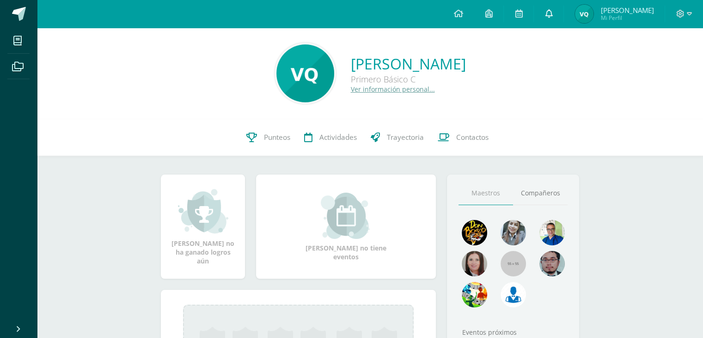 The width and height of the screenshot is (703, 338). I want to click on img: 10741f48bcca31577cbcd80b61dad2f3.png, so click(552, 232).